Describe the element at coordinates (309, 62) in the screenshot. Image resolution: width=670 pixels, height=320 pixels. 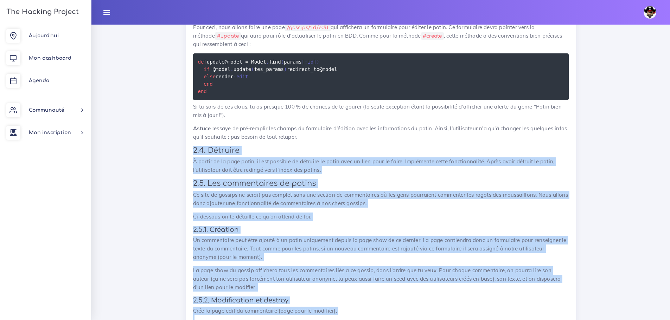
I see `span: :id` at that location.